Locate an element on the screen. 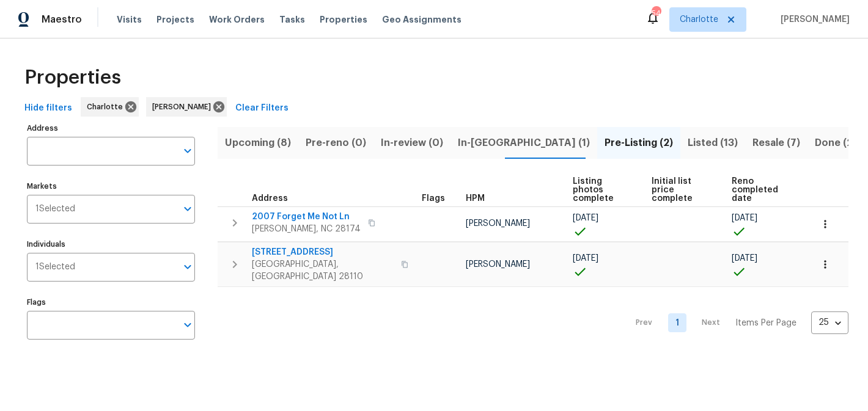 Image resolution: width=868 pixels, height=411 pixels. label: Markets is located at coordinates (110, 187).